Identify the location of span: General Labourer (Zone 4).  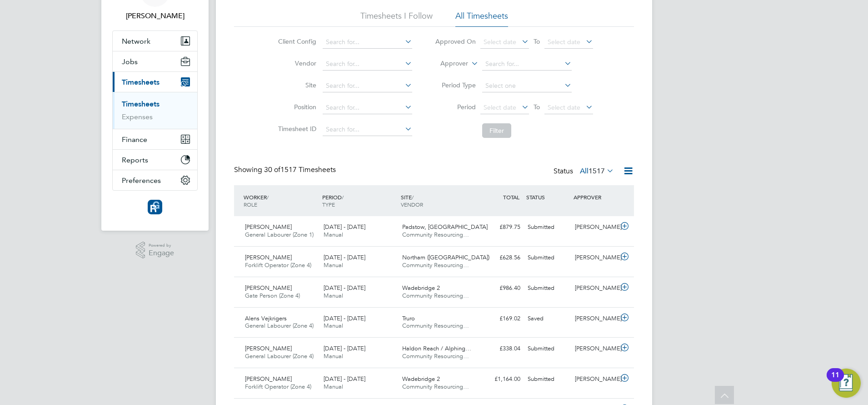
(279, 325).